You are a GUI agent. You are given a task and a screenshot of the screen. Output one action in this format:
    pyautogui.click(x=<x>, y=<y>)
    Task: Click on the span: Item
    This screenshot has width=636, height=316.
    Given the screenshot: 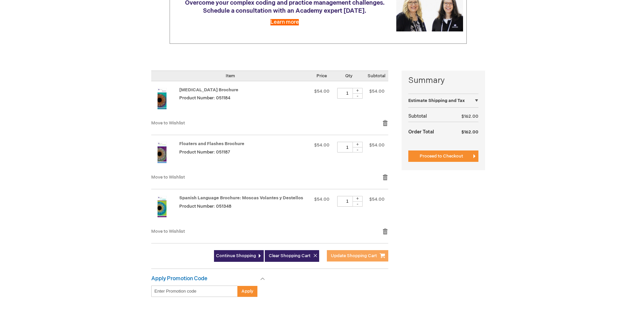 What is the action you would take?
    pyautogui.click(x=230, y=76)
    